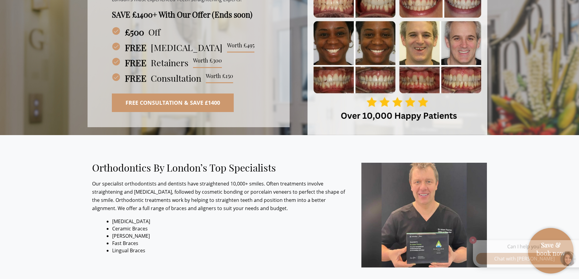  I want to click on h2: Orthodontics By London’s Top Specialists, so click(220, 168).